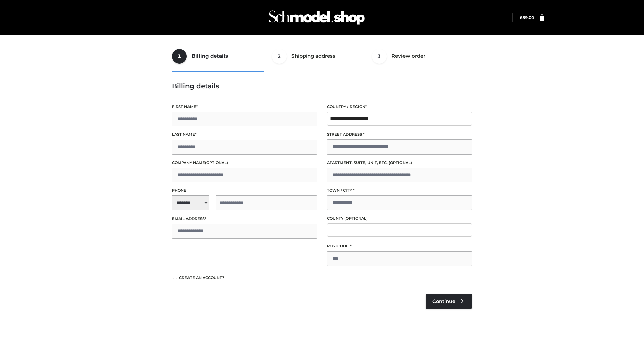 Image resolution: width=644 pixels, height=362 pixels. What do you see at coordinates (244, 190) in the screenshot?
I see `label: Phone` at bounding box center [244, 190].